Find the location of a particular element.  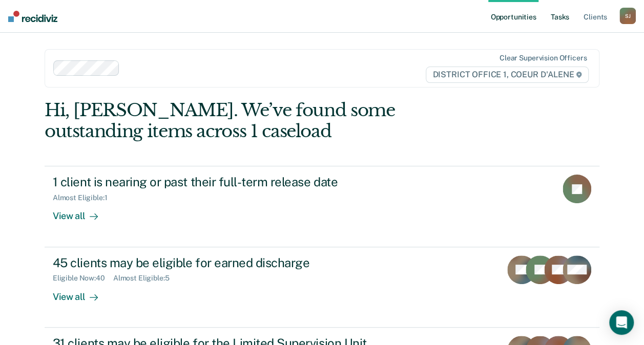

div: 45 clients may be eligible for earned discharge is located at coordinates (233, 263).